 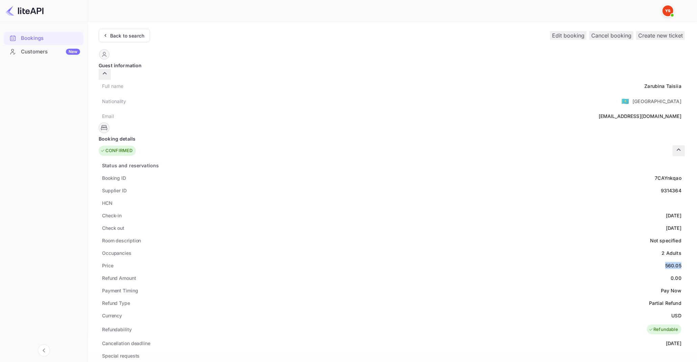 What do you see at coordinates (114, 190) in the screenshot?
I see `div: Supplier ID` at bounding box center [114, 190].